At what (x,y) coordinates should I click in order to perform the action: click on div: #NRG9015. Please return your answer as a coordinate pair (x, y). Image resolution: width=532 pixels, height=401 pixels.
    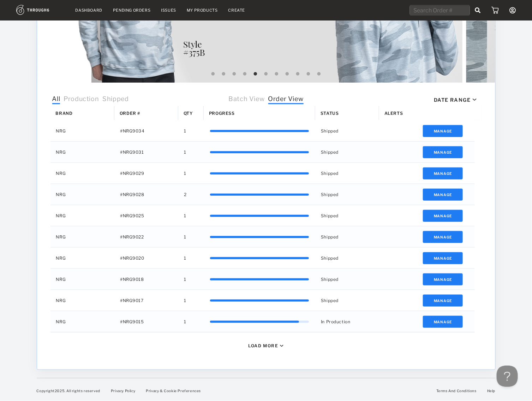
    Looking at the image, I should click on (146, 322).